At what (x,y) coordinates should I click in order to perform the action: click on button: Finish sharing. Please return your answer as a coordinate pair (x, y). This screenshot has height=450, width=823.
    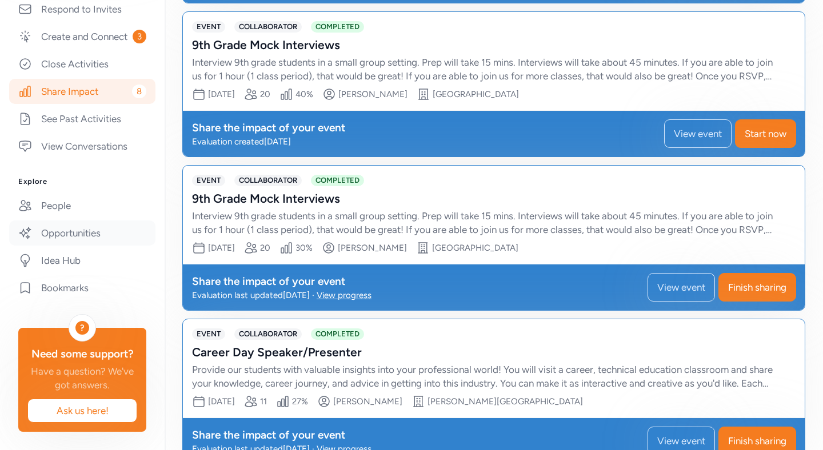
    Looking at the image, I should click on (757, 288).